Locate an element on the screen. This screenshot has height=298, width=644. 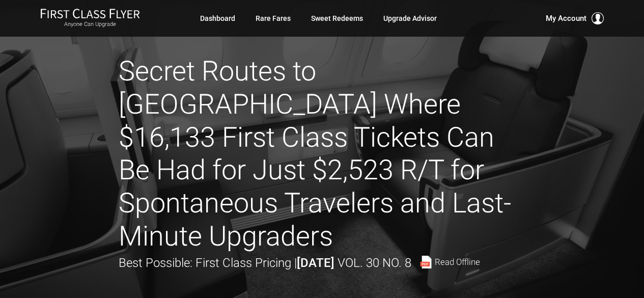
a: Dashboard is located at coordinates (217, 18).